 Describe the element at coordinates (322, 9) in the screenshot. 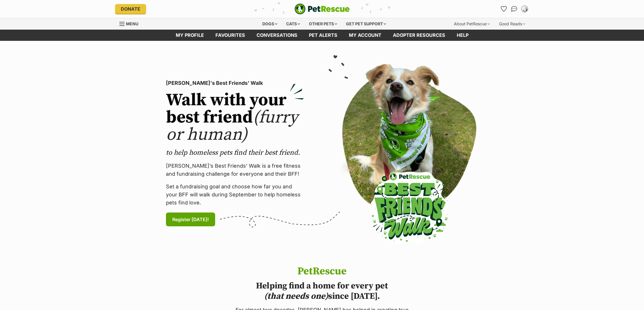

I see `img: logo-e224e6f780fb5917bec1dbf3a21bbac754714ae5b6737aabdf751b685950b380.svg` at that location.